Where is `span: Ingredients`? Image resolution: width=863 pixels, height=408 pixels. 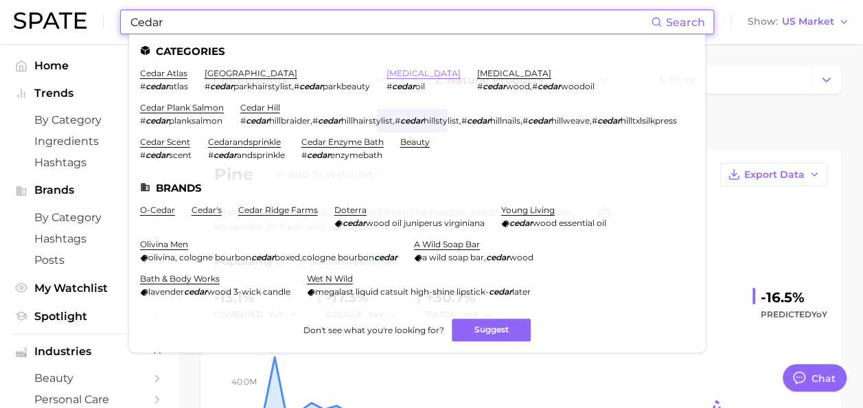
span: Ingredients is located at coordinates (89, 141).